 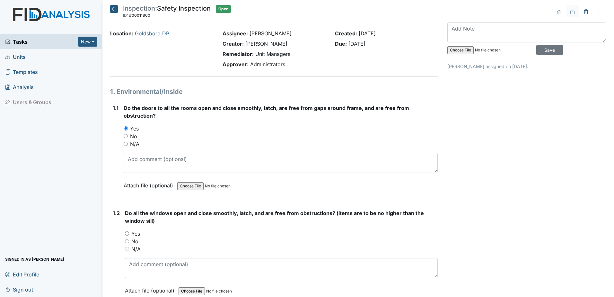 I want to click on label: 1.2, so click(x=116, y=213).